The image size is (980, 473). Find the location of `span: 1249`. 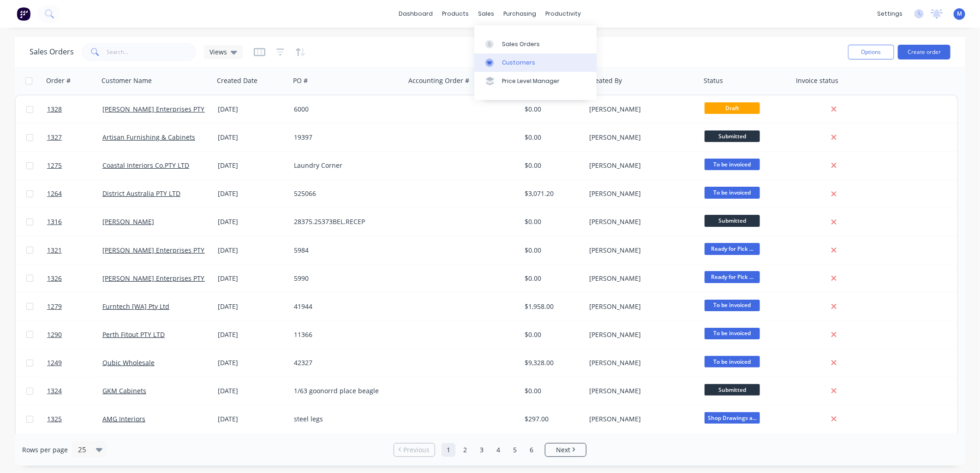

span: 1249 is located at coordinates (55, 363).